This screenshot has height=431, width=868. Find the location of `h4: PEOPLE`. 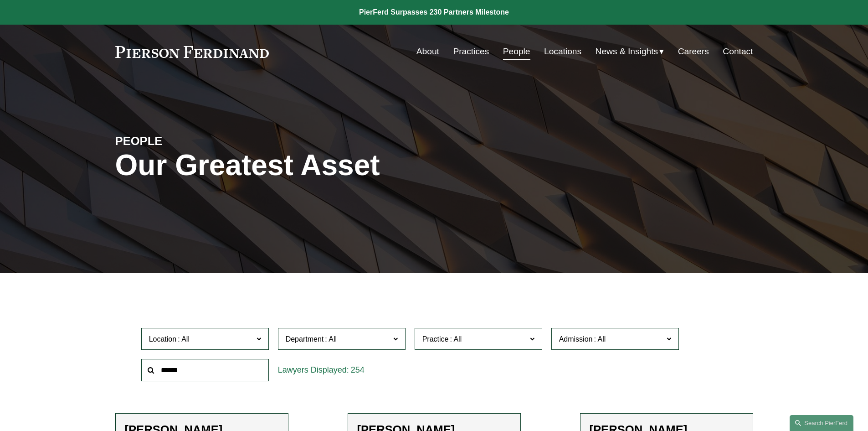

h4: PEOPLE is located at coordinates (195, 141).